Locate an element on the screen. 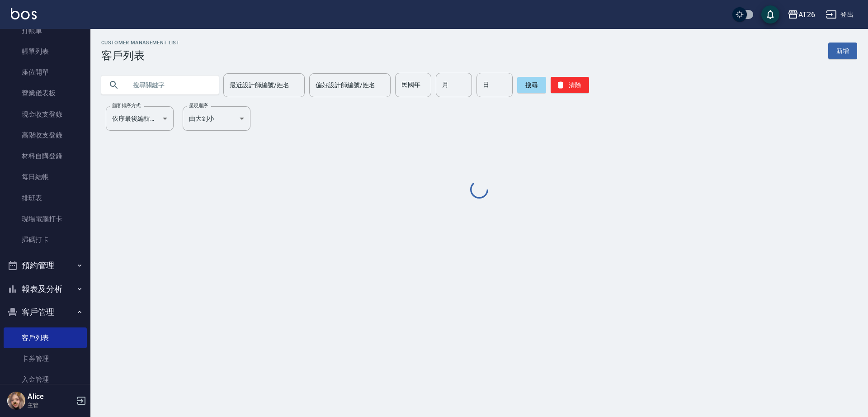 The width and height of the screenshot is (868, 417). button: 客戶管理 is located at coordinates (45, 312).